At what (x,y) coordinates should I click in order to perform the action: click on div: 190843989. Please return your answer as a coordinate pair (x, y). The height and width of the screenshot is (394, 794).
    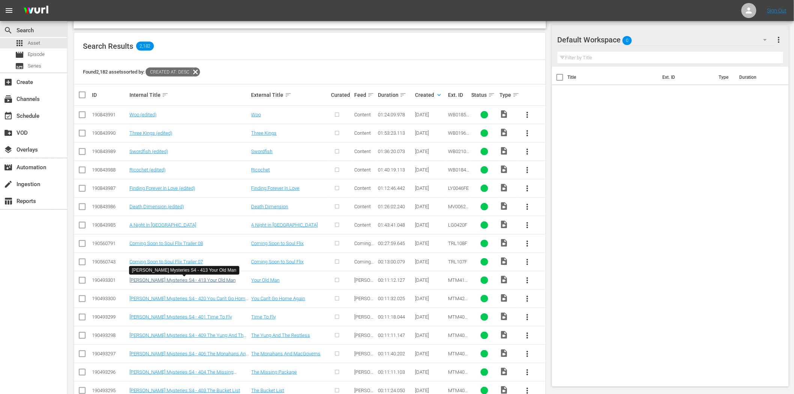
    Looking at the image, I should click on (110, 151).